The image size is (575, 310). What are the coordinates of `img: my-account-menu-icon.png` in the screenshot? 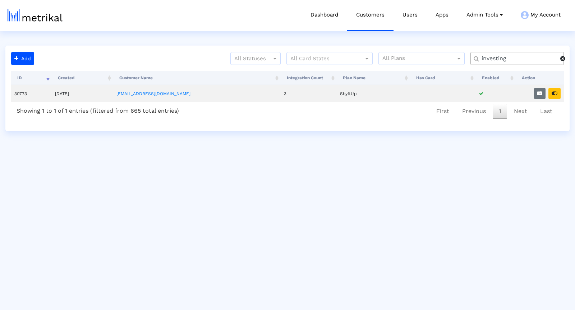 It's located at (524, 15).